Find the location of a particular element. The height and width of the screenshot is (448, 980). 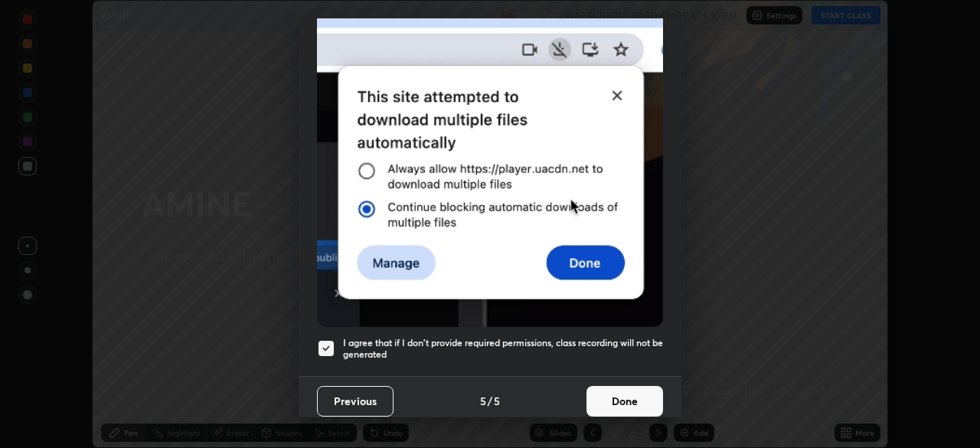

h5: I agree that if I don't provide required permissions, class recording will not be generated is located at coordinates (503, 348).